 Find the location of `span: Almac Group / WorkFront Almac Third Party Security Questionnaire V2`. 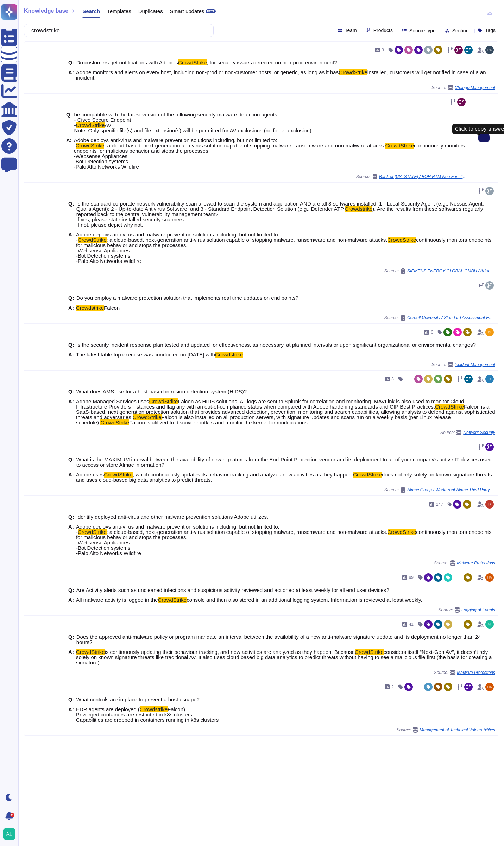

span: Almac Group / WorkFront Almac Third Party Security Questionnaire V2 is located at coordinates (451, 490).